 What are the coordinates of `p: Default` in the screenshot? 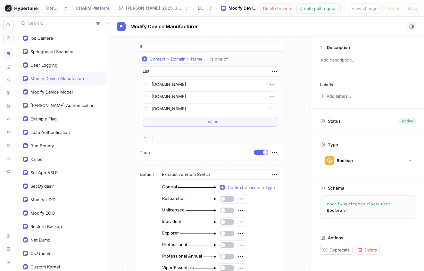 It's located at (147, 175).